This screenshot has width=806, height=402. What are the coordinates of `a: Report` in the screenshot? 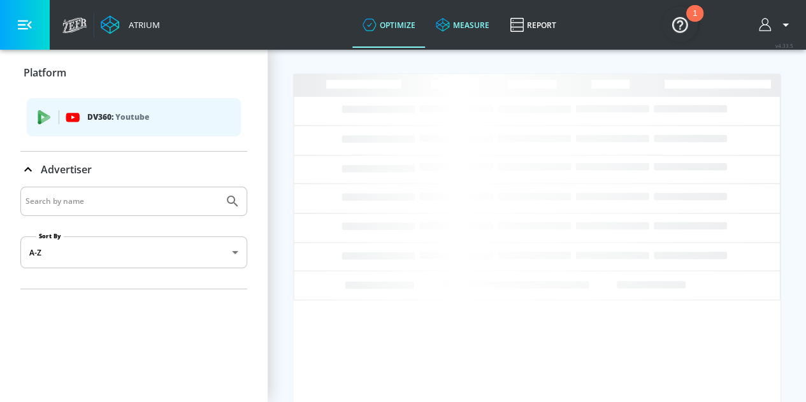 It's located at (533, 25).